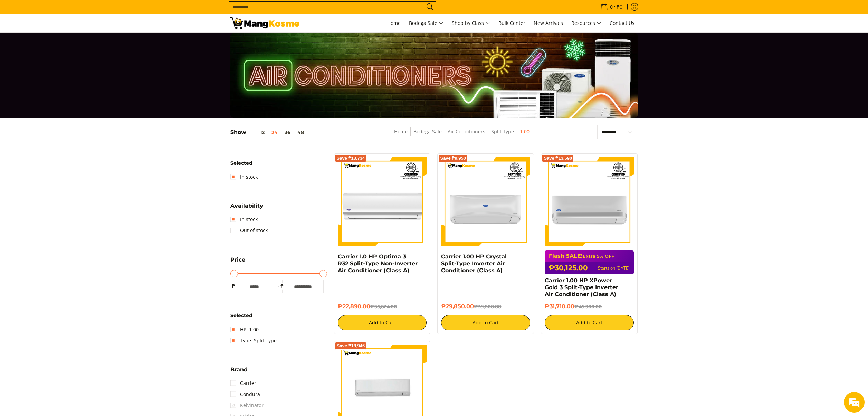 Image resolution: width=868 pixels, height=416 pixels. What do you see at coordinates (257, 132) in the screenshot?
I see `button: 12` at bounding box center [257, 132].